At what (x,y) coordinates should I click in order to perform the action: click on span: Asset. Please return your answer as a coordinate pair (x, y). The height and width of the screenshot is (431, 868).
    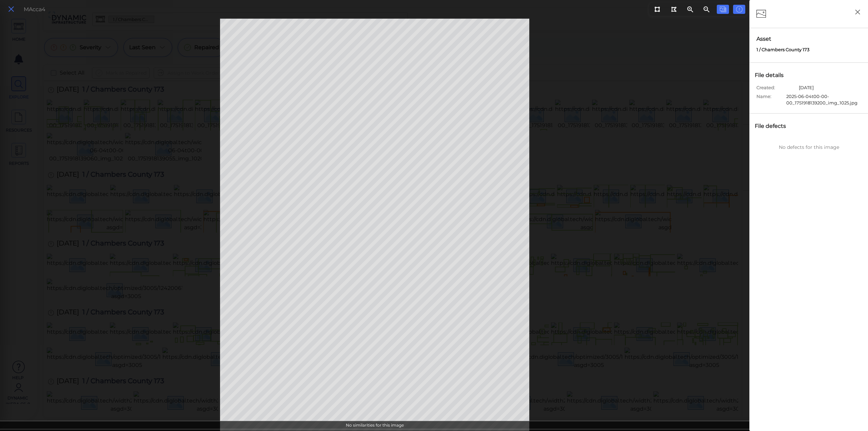
    Looking at the image, I should click on (809, 39).